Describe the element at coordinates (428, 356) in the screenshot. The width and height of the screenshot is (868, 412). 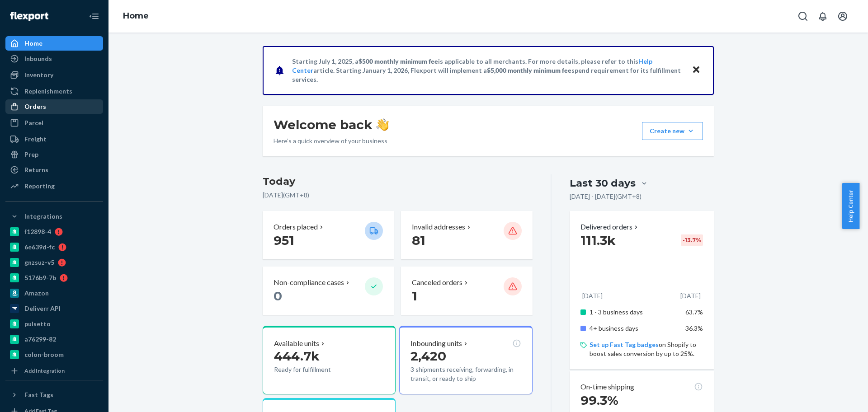
I see `span: 2,420` at that location.